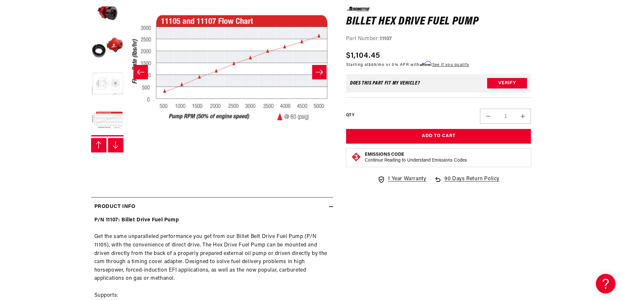 Image resolution: width=622 pixels, height=300 pixels. What do you see at coordinates (407, 179) in the screenshot?
I see `span: 1 Year Warranty` at bounding box center [407, 179].